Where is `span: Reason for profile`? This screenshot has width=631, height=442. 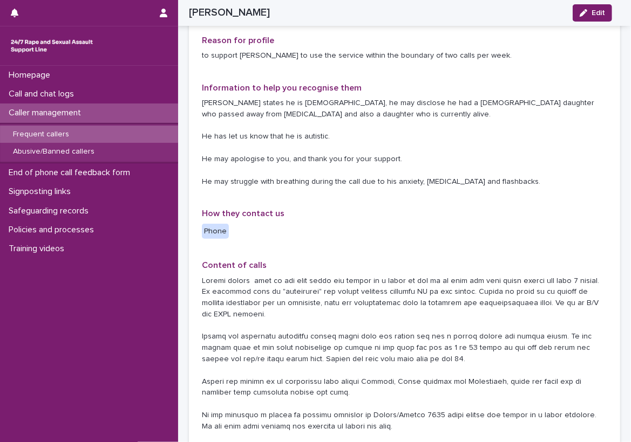 span: Reason for profile is located at coordinates (238, 40).